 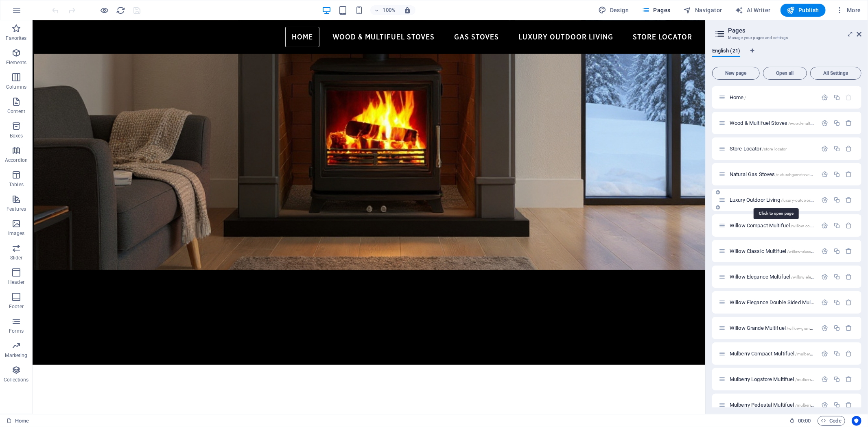 What do you see at coordinates (803, 10) in the screenshot?
I see `span: Publish` at bounding box center [803, 10].